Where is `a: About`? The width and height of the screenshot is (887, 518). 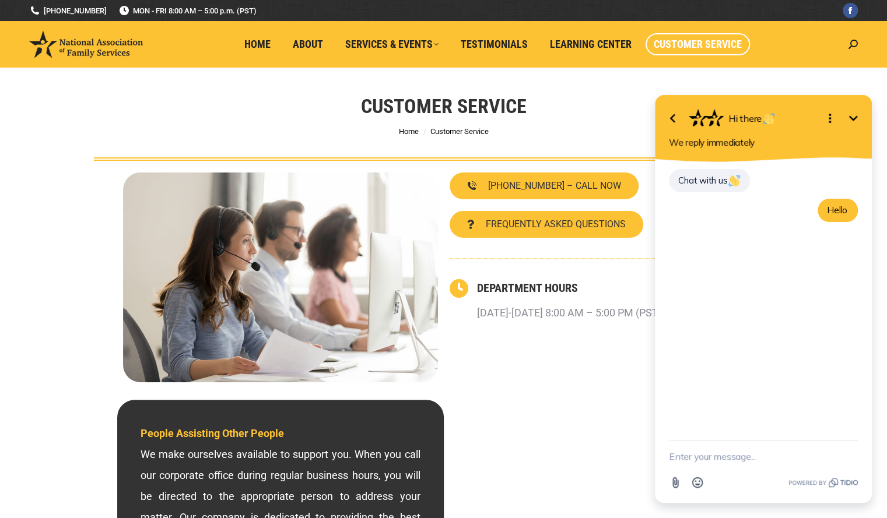 a: About is located at coordinates (308, 44).